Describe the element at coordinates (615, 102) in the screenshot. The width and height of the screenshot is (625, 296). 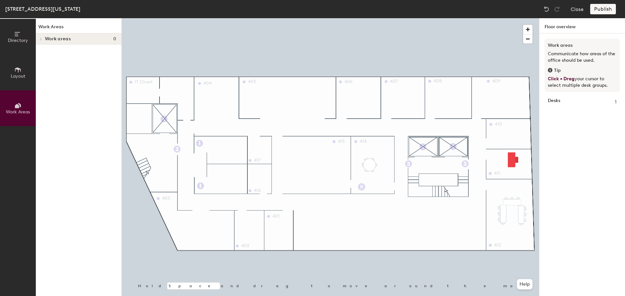
I see `span: 1` at that location.